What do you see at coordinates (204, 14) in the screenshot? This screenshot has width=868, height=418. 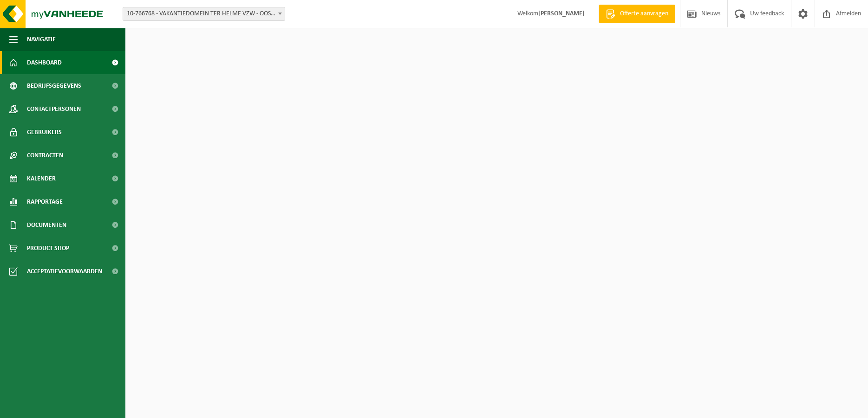 I see `span: 10-766768 - VAKANTIEDOMEIN TER HELME VZW - OOSTDUINKERKE` at bounding box center [204, 14].